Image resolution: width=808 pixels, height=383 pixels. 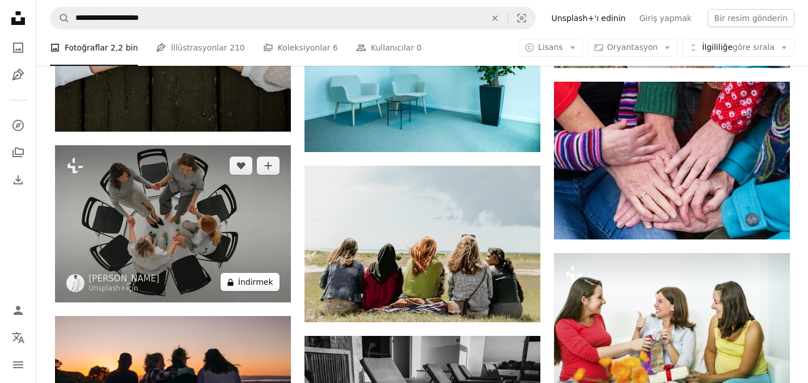 What do you see at coordinates (293, 18) in the screenshot?
I see `form: Site genelinde görseller bulun` at bounding box center [293, 18].